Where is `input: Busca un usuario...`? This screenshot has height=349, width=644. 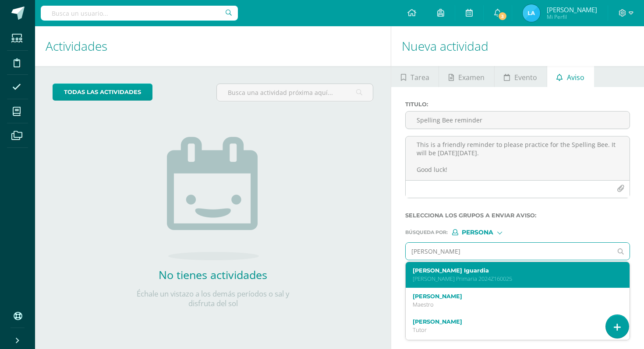
input: Busca un usuario... is located at coordinates (139, 13).